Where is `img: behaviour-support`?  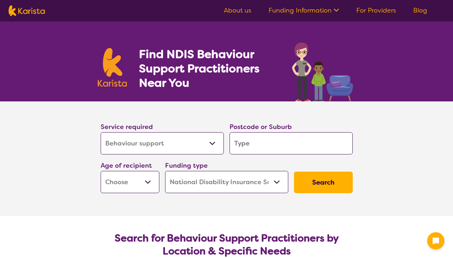
img: behaviour-support is located at coordinates (323, 70).